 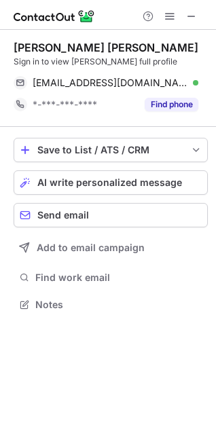 I want to click on span: Add to email campaign, so click(x=90, y=248).